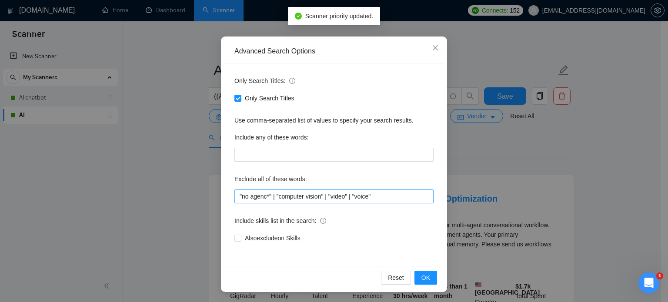 This screenshot has width=668, height=302. I want to click on button: Reset, so click(396, 278).